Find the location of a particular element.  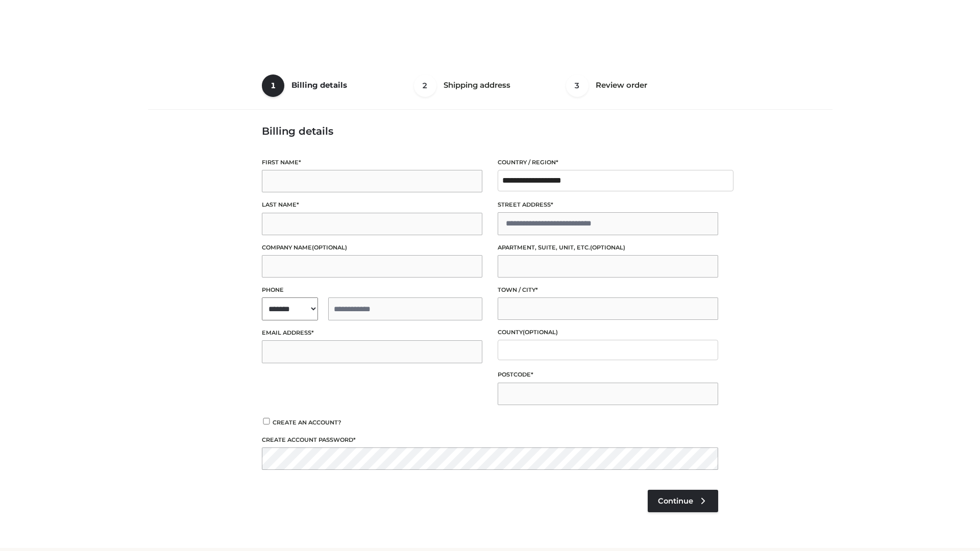

label: Town / City is located at coordinates (608, 290).